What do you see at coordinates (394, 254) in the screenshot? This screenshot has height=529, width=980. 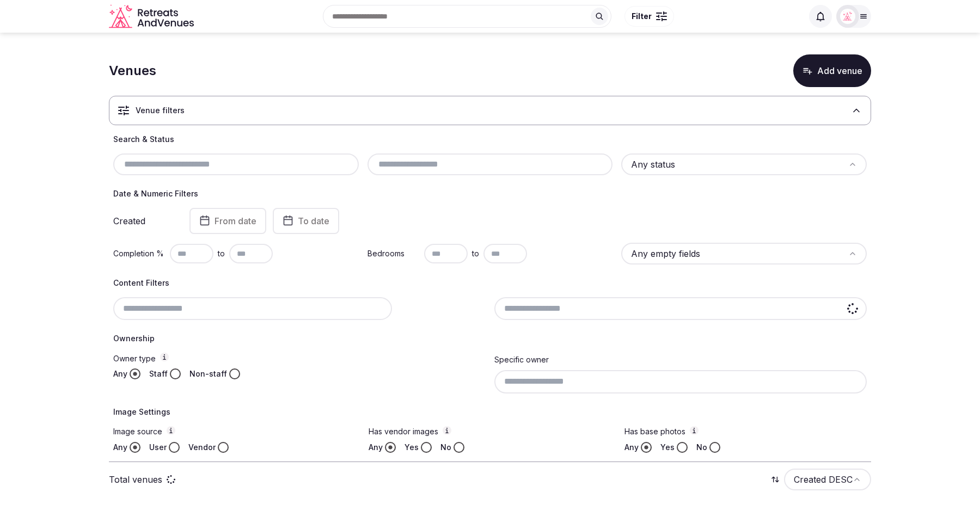 I see `label: Bedrooms` at bounding box center [394, 254].